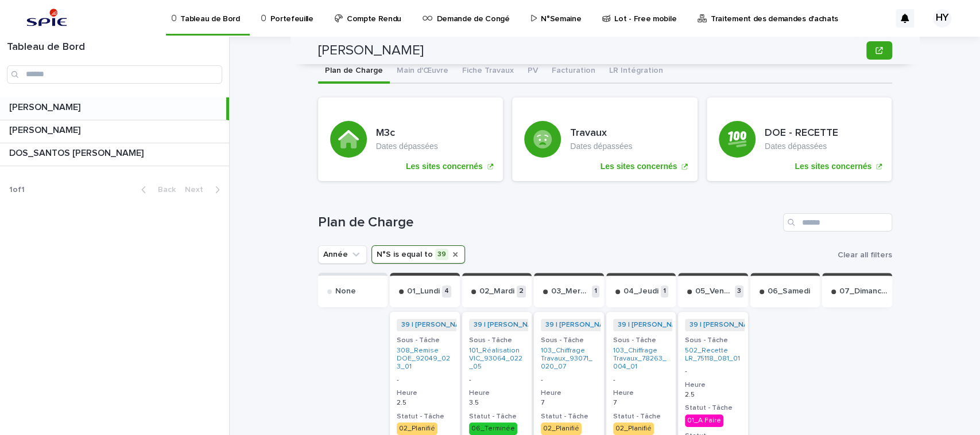 Image resolution: width=980 pixels, height=435 pixels. What do you see at coordinates (863, 291) in the screenshot?
I see `p: 07_Dimanche` at bounding box center [863, 291].